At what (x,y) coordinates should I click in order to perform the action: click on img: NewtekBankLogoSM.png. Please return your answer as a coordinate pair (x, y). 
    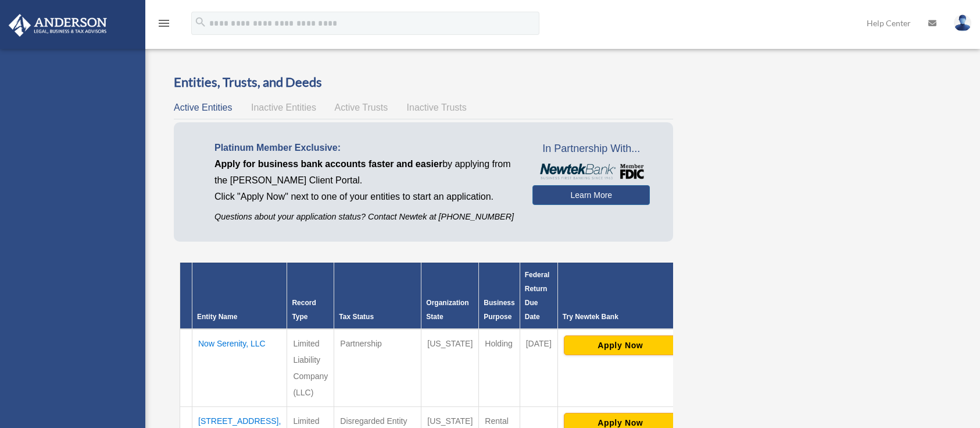
    Looking at the image, I should click on (591, 171).